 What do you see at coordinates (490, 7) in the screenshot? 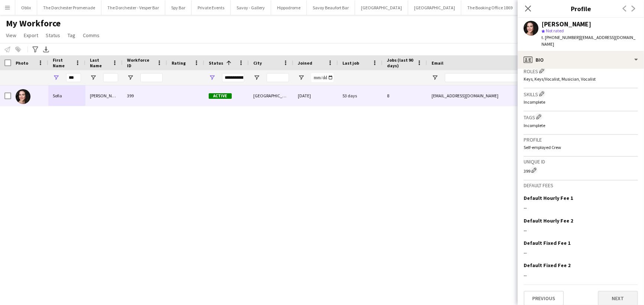
I see `button: The Booking Office 1869` at bounding box center [490, 7].